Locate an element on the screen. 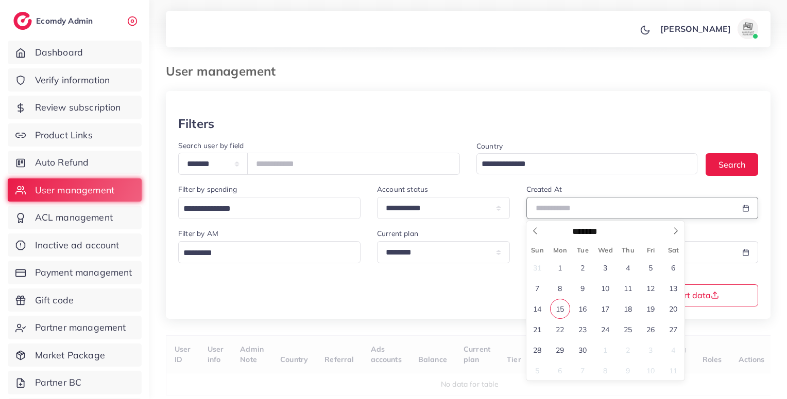  span: September 28, 2025 is located at coordinates (537, 350).